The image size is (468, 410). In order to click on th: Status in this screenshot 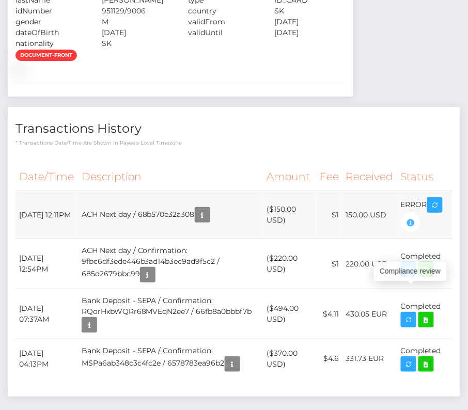, I will do `click(424, 177)`.